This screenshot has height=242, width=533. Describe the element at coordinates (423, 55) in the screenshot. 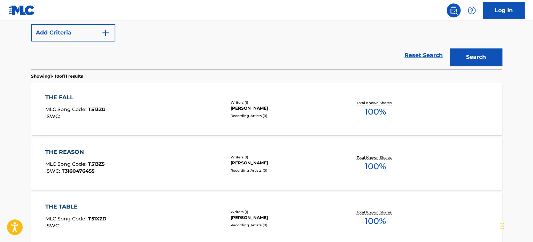

I see `a: Reset Search` at that location.